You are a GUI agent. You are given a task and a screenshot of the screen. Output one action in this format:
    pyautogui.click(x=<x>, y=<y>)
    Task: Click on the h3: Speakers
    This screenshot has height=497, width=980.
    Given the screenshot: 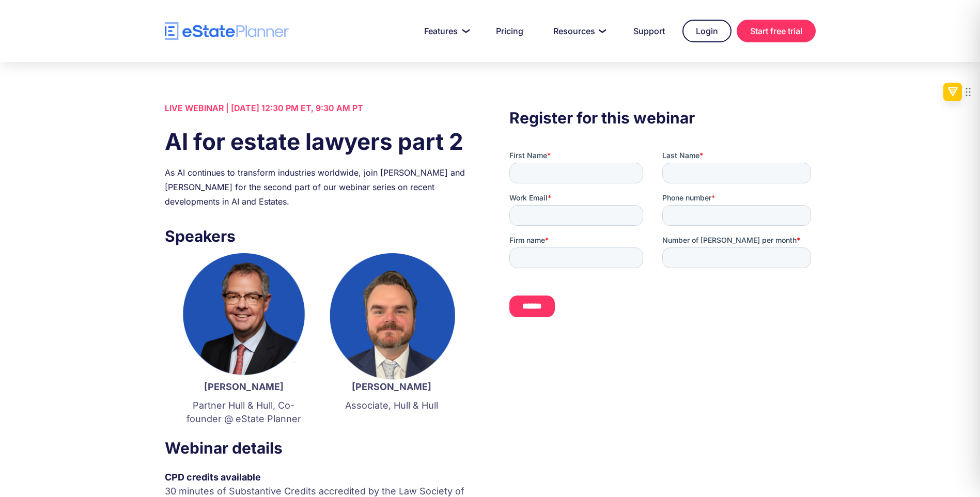 What is the action you would take?
    pyautogui.click(x=318, y=236)
    